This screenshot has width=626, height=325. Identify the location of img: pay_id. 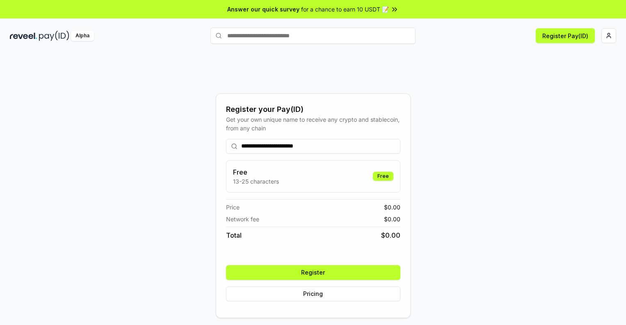
(54, 36).